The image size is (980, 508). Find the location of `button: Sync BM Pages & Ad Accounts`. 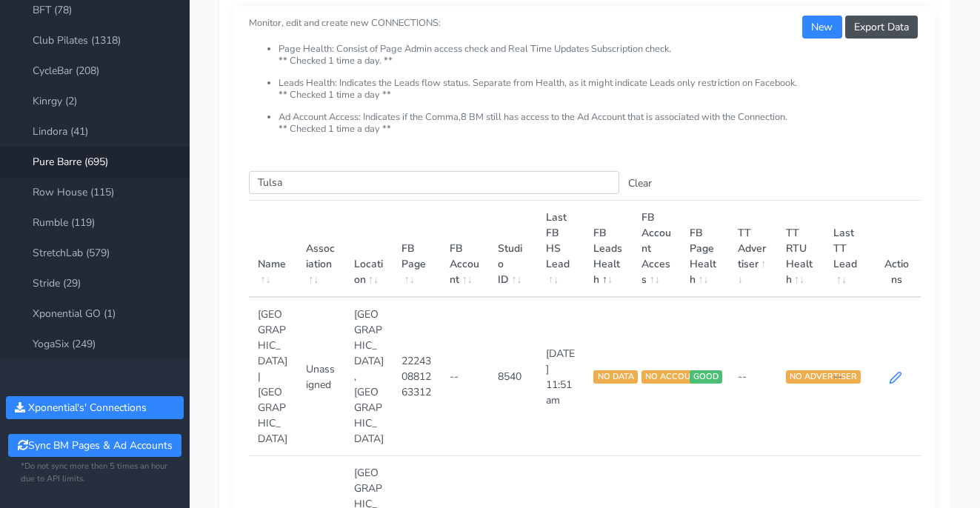

button: Sync BM Pages & Ad Accounts is located at coordinates (94, 445).